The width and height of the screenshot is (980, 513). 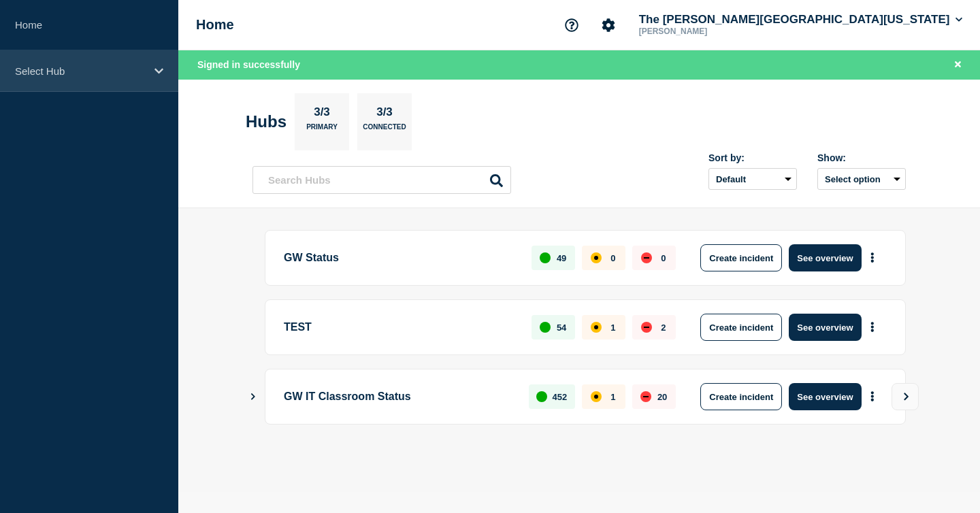 What do you see at coordinates (862, 179) in the screenshot?
I see `button: Select option` at bounding box center [862, 179].